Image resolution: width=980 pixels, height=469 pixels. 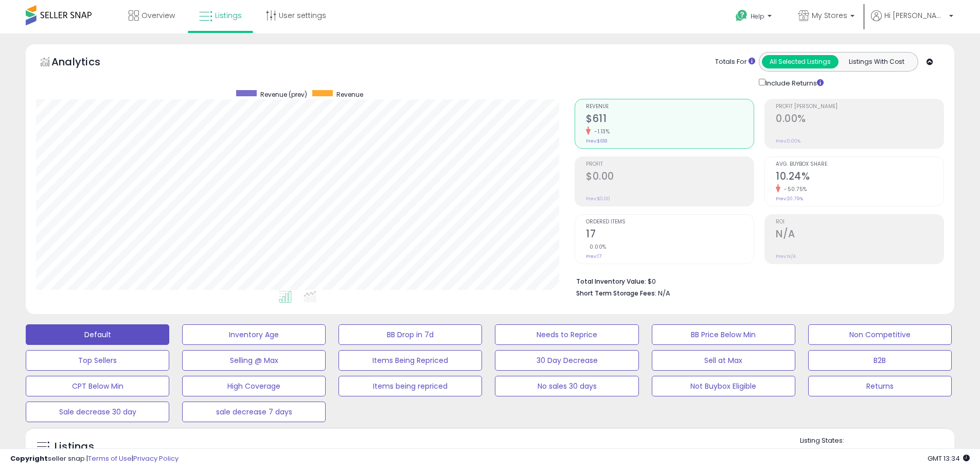 I want to click on button: No sales 30 days, so click(x=567, y=386).